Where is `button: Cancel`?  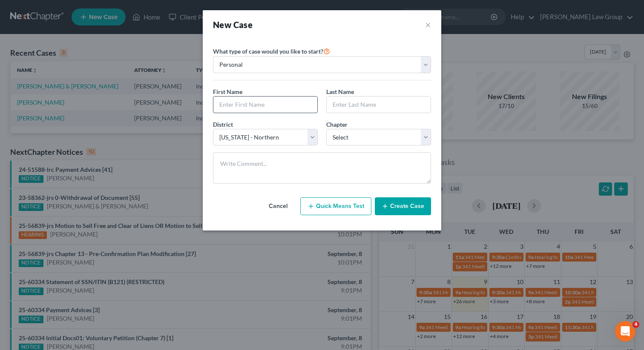
button: Cancel is located at coordinates (278, 206).